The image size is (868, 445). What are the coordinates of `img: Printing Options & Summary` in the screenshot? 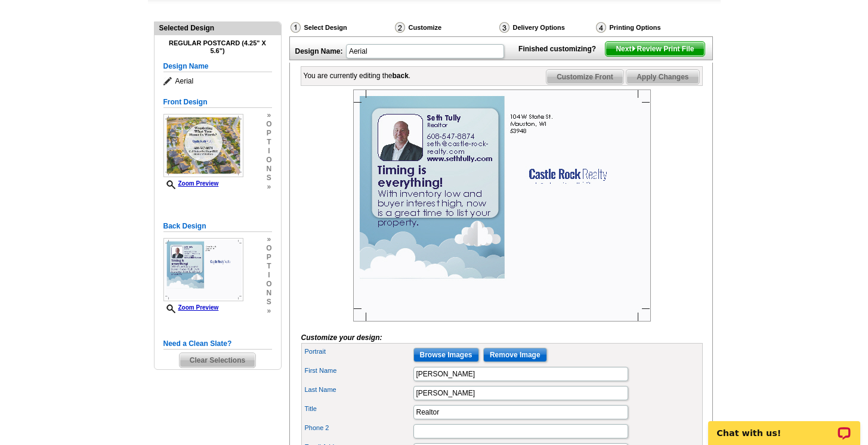 It's located at (601, 27).